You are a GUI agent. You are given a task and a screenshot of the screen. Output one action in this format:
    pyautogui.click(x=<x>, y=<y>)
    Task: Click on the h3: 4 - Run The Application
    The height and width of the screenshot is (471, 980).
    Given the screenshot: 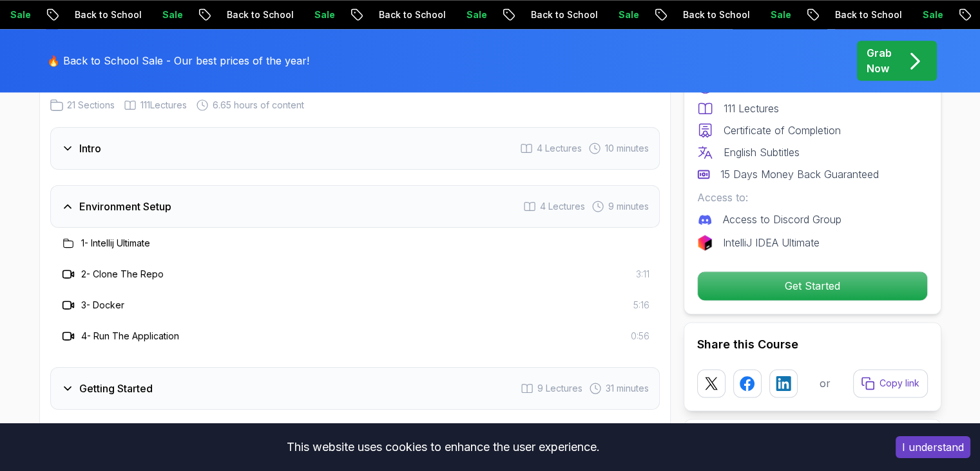 What is the action you would take?
    pyautogui.click(x=130, y=336)
    